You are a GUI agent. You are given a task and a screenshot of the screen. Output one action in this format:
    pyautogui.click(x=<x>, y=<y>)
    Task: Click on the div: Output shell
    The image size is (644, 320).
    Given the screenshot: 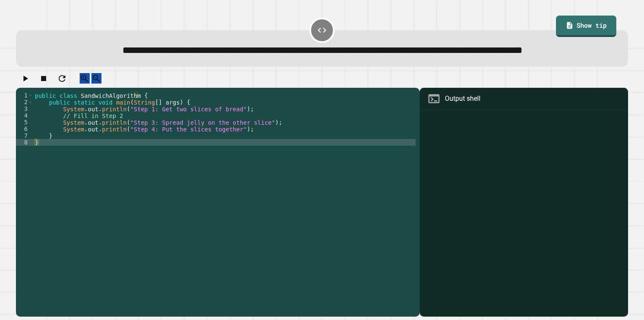 What is the action you would take?
    pyautogui.click(x=463, y=99)
    